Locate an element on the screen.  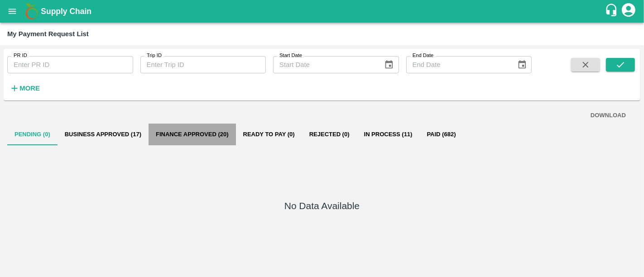
input: Enter PR ID is located at coordinates (70, 65).